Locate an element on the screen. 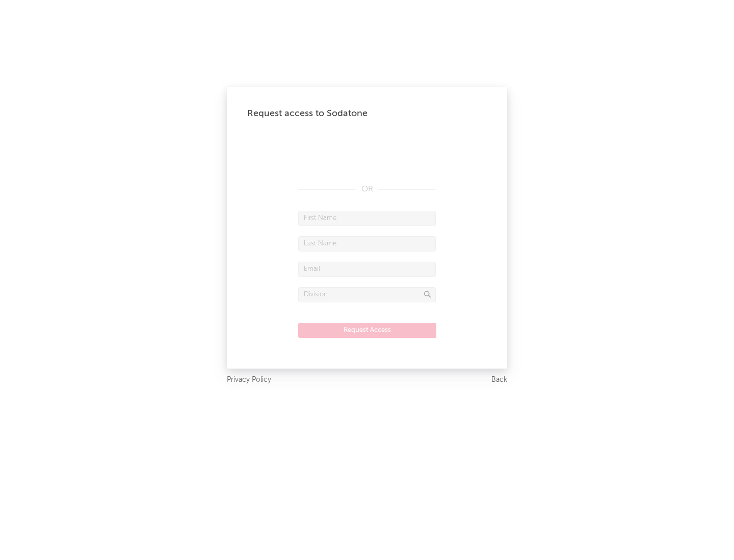  input: Last Name is located at coordinates (367, 244).